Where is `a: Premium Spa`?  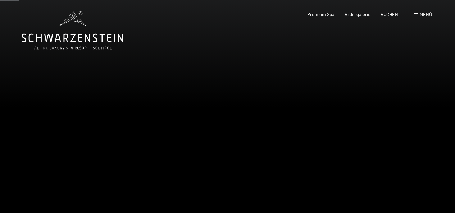
a: Premium Spa is located at coordinates (321, 14).